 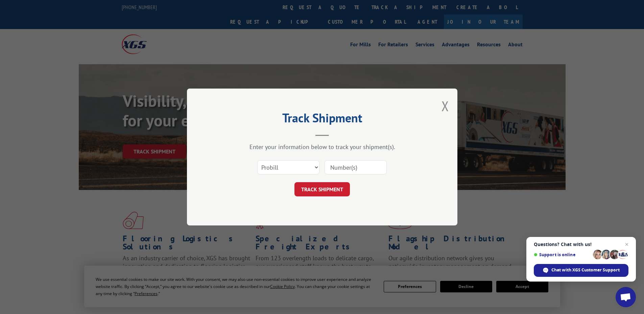 What do you see at coordinates (445, 106) in the screenshot?
I see `button: Close modal` at bounding box center [445, 106].